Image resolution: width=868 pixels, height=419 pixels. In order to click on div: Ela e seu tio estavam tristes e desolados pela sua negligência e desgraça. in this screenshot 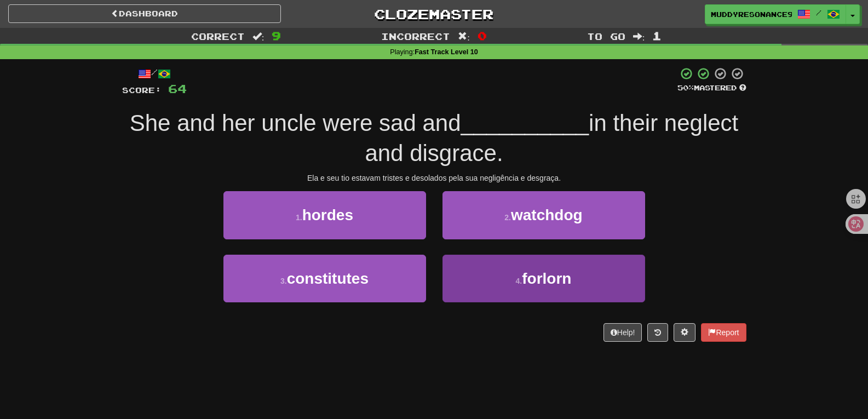, I will do `click(434, 178)`.